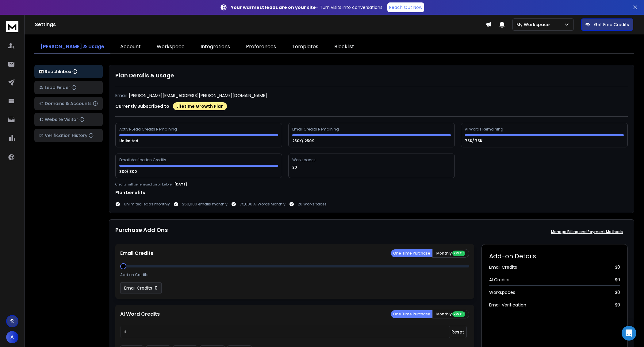 Image resolution: width=644 pixels, height=347 pixels. Describe the element at coordinates (534, 24) in the screenshot. I see `p: My Workspace` at that location.